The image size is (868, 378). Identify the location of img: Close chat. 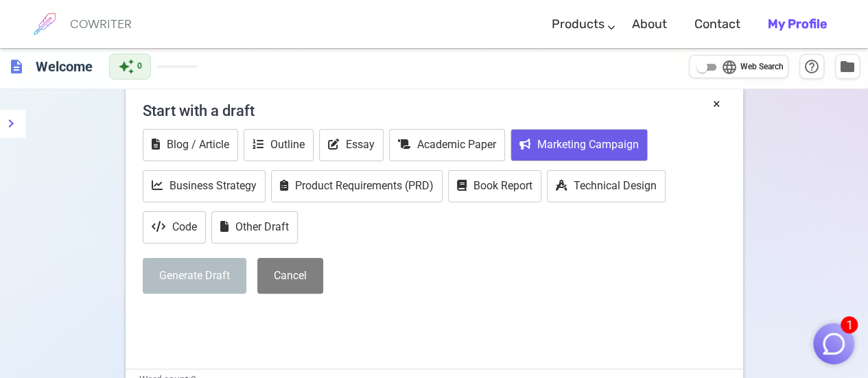
(834, 344).